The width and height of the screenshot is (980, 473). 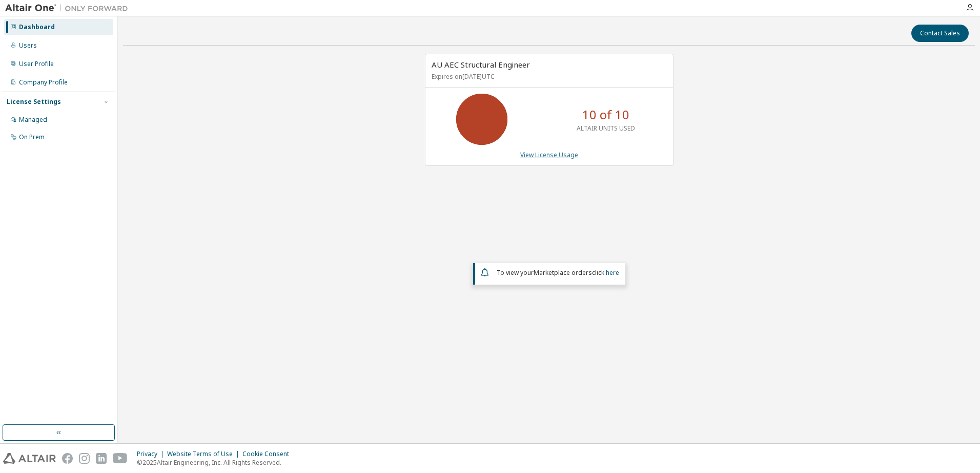 I want to click on div: Cookie Consent, so click(x=269, y=454).